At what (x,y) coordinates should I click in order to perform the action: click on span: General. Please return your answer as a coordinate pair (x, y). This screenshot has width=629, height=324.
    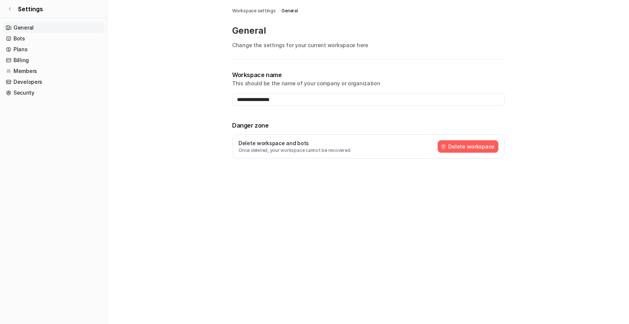
    Looking at the image, I should click on (289, 11).